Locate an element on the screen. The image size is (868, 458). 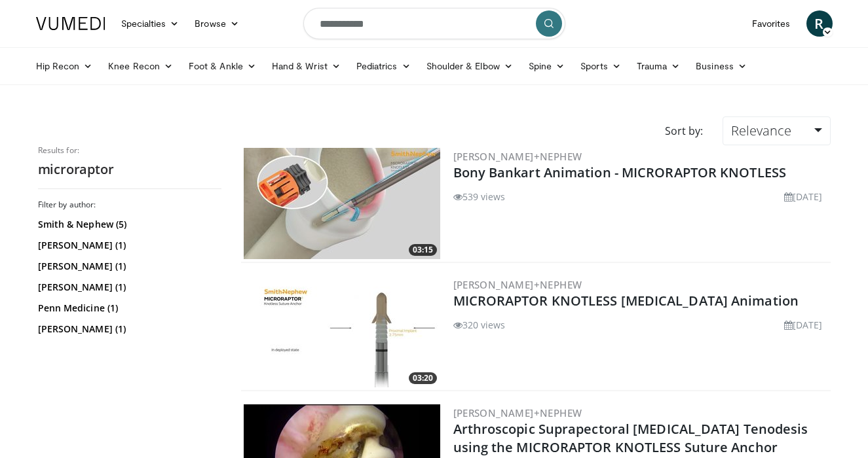
a: Favorites is located at coordinates (771, 23).